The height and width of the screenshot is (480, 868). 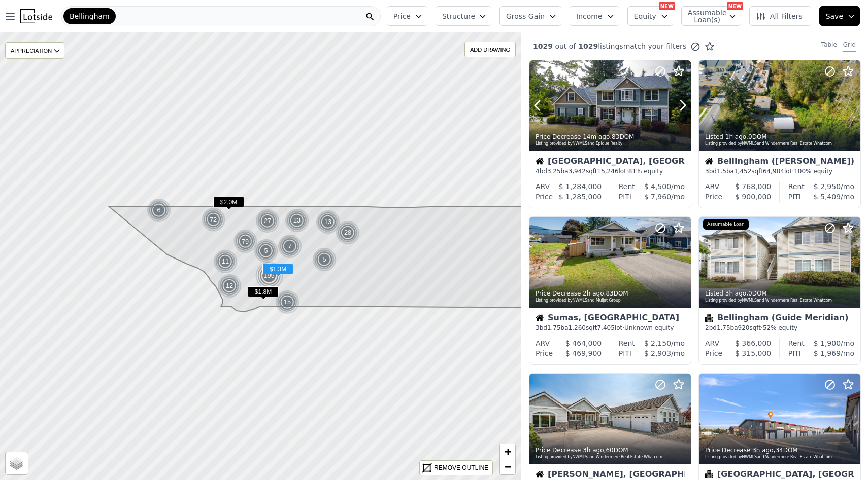 I want to click on a: Listed 3h ago,0DOMListing provided byNWMLSand Windermere Real Estate WhatcomAssumable LoanCondomi..., so click(x=779, y=291).